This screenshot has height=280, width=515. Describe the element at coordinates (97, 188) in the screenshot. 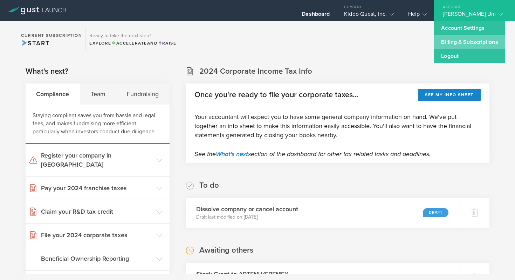

I see `h3: Pay your 2024 franchise taxes` at that location.